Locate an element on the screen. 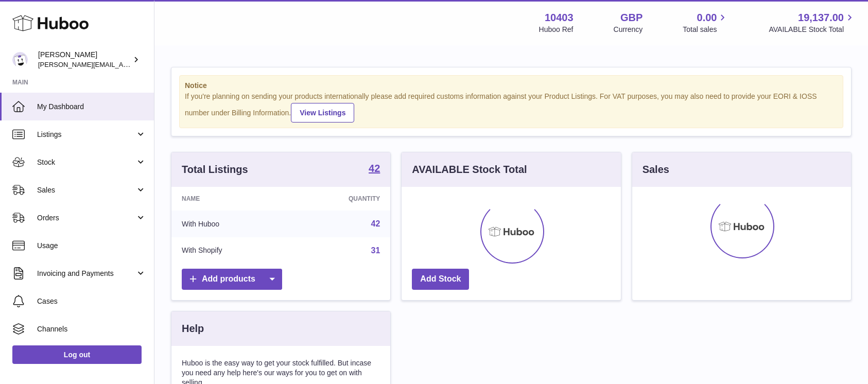  span: Total sales is located at coordinates (705, 29).